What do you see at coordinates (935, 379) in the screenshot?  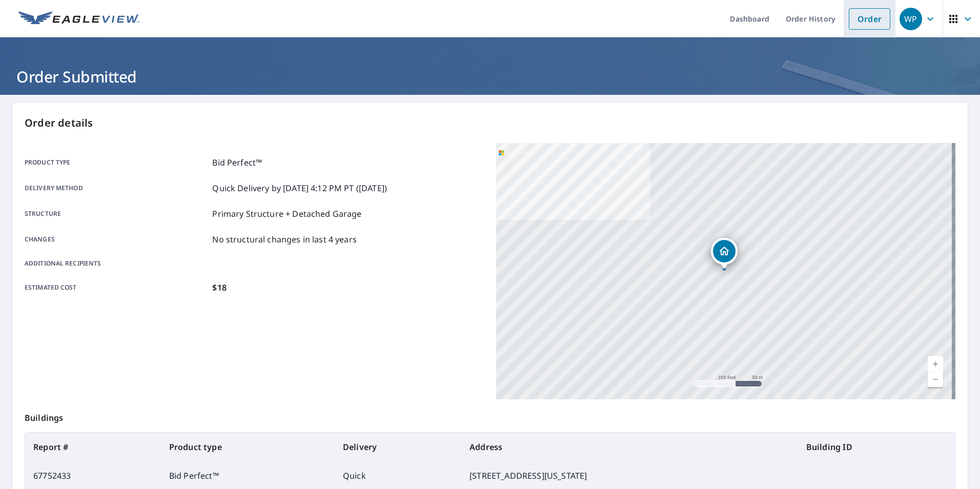 I see `a: Current Level 17, Zoom Out` at bounding box center [935, 379].